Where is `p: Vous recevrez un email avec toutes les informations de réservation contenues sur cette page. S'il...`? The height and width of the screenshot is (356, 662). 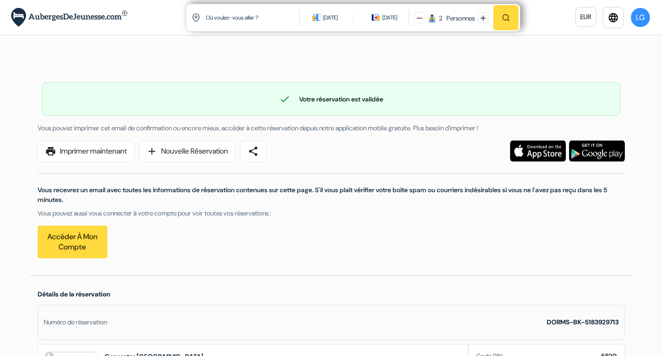
p: Vous recevrez un email avec toutes les informations de réservation contenues sur cette page. S'il... is located at coordinates (331, 195).